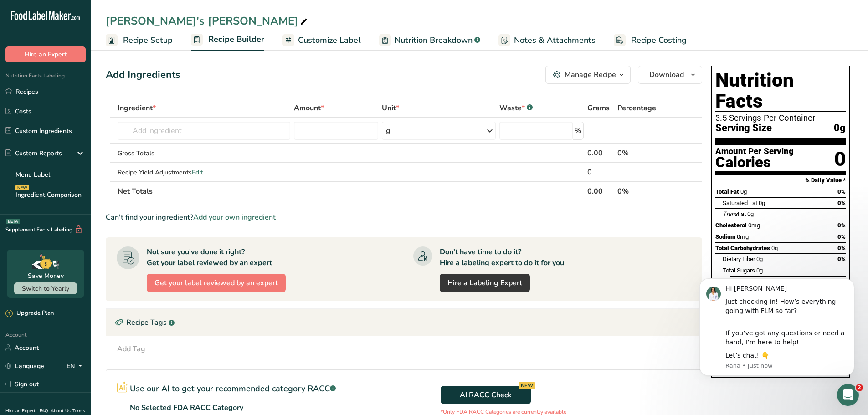 This screenshot has width=868, height=415. Describe the element at coordinates (62, 411) in the screenshot. I see `a: About Us .` at that location.